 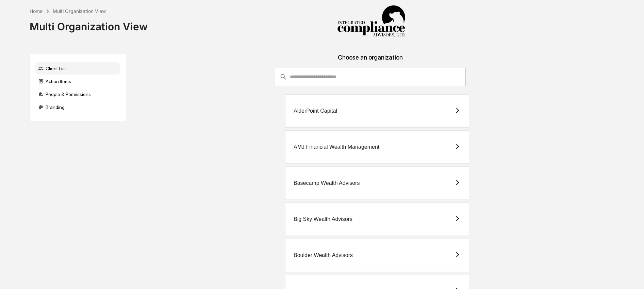 What do you see at coordinates (337, 147) in the screenshot?
I see `div: AMJ Financial Wealth Management` at bounding box center [337, 147].